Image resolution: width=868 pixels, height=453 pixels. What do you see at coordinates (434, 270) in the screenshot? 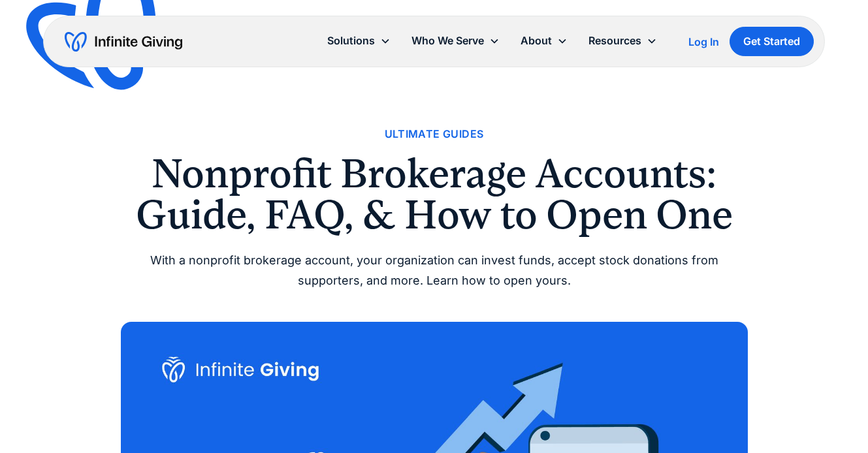
I see `div: With a nonprofit brokerage account, your organization can invest funds, accept stock donations fr...` at bounding box center [434, 270].